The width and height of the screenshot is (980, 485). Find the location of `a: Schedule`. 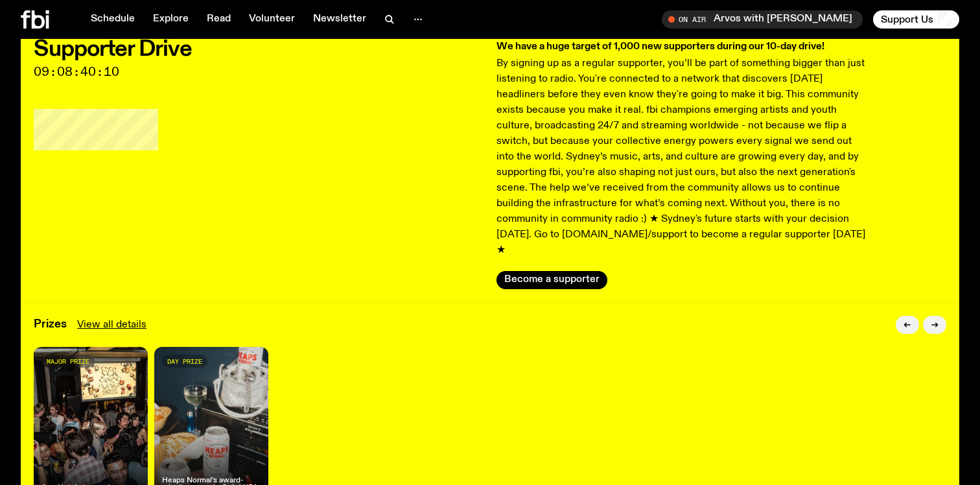

a: Schedule is located at coordinates (113, 19).